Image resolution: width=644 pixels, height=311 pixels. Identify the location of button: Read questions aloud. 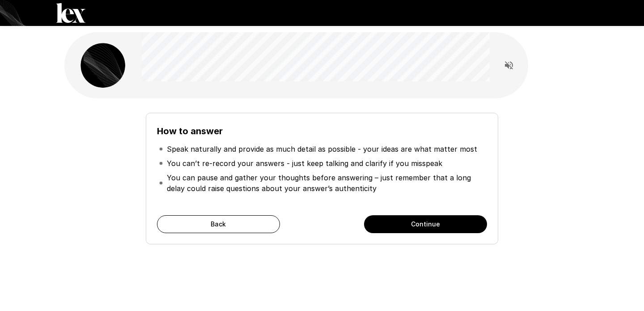
(509, 65).